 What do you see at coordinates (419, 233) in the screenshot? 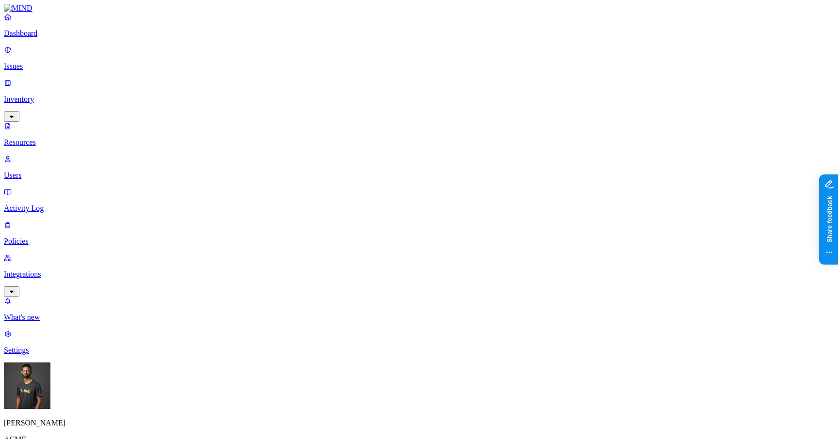
I see `a: Policies` at bounding box center [419, 233].